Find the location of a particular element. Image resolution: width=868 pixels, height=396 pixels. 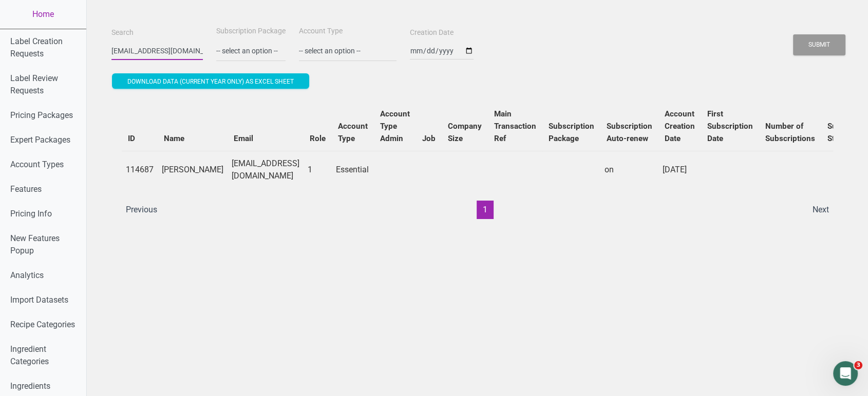

td: 1 is located at coordinates (318, 170).